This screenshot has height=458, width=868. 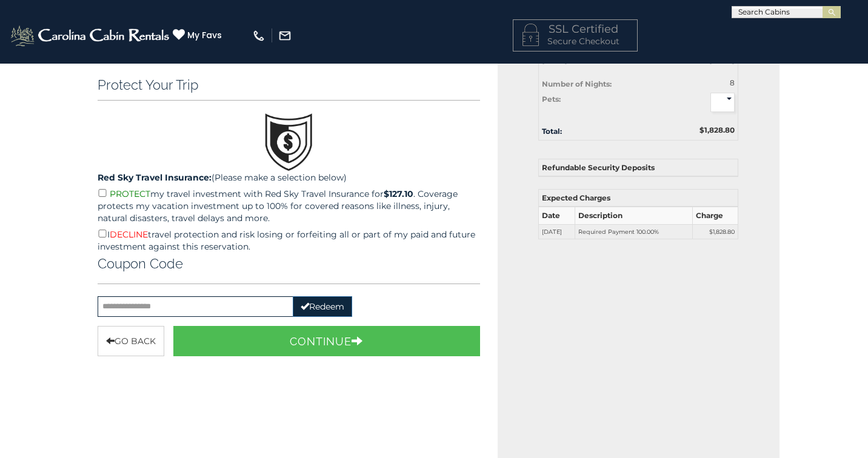 I want to click on img: mail-regular-white.png, so click(x=285, y=36).